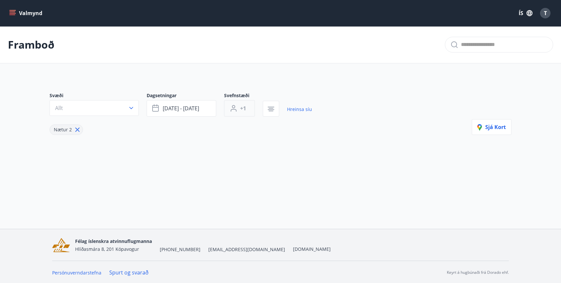 Image resolution: width=561 pixels, height=283 pixels. I want to click on span: Allt, so click(59, 108).